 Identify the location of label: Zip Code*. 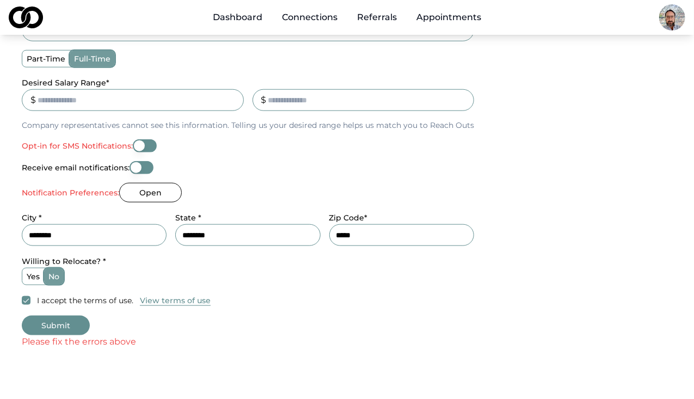
(348, 218).